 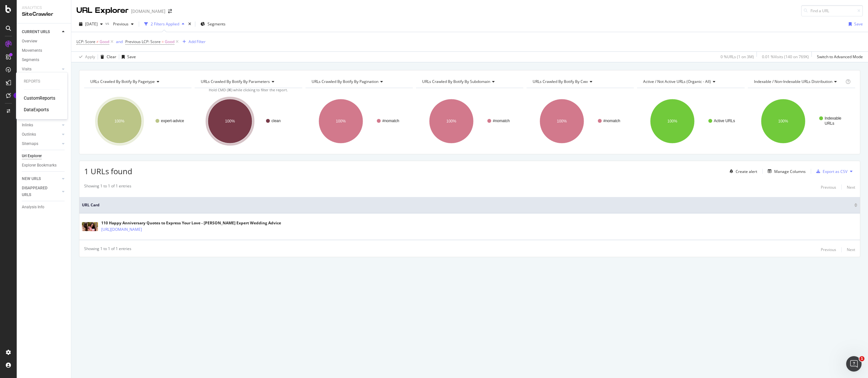 I want to click on a: Visits, so click(x=41, y=69).